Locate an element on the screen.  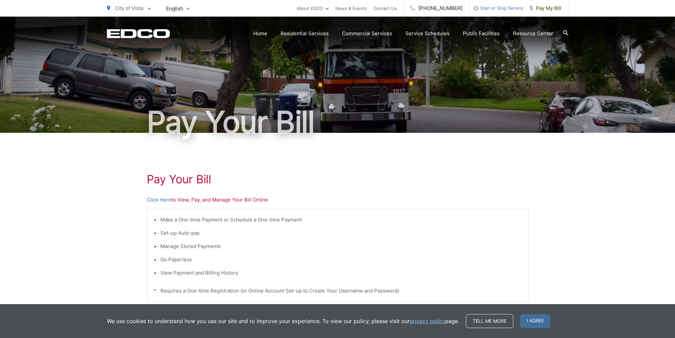
a: Home is located at coordinates (260, 34).